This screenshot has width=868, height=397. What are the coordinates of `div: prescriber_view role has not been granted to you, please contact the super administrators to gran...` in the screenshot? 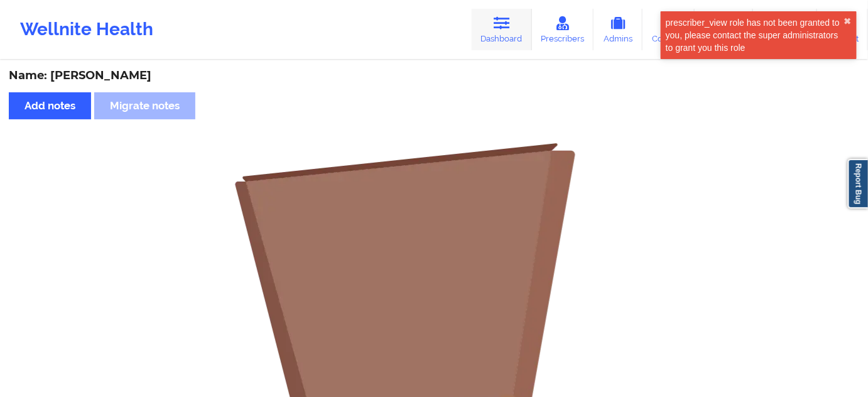 It's located at (755, 35).